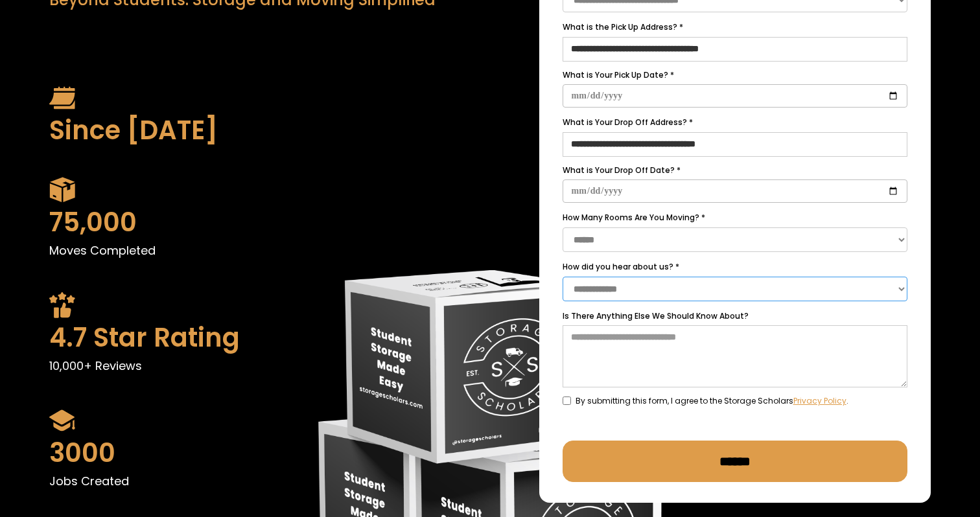 This screenshot has height=517, width=980. I want to click on label: What is the Pick Up Address? *, so click(735, 27).